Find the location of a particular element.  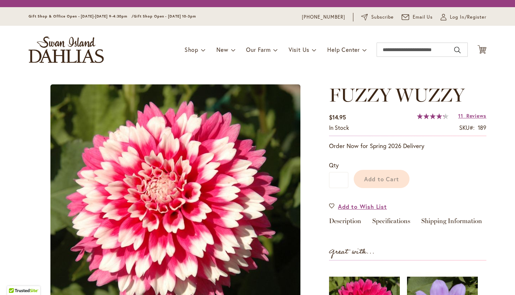

span: $14.95 is located at coordinates (337, 117).